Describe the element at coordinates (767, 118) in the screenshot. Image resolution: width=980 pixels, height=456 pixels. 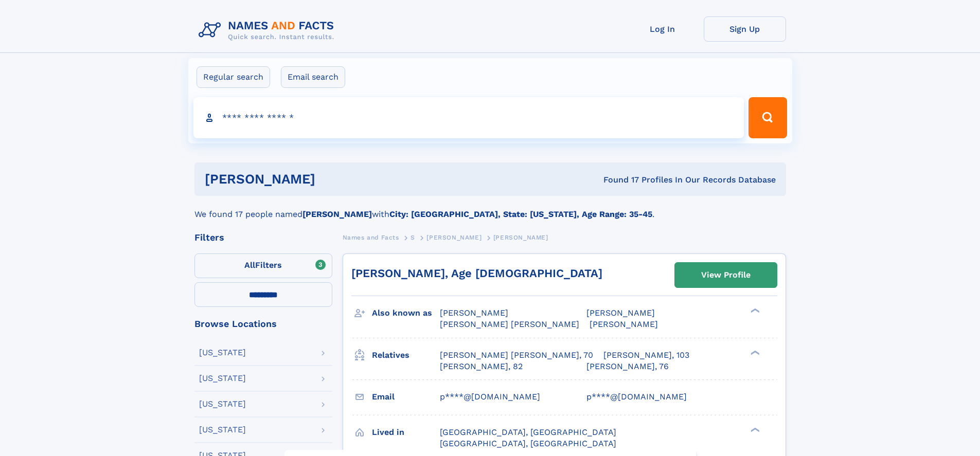
I see `button: Search Button` at that location.